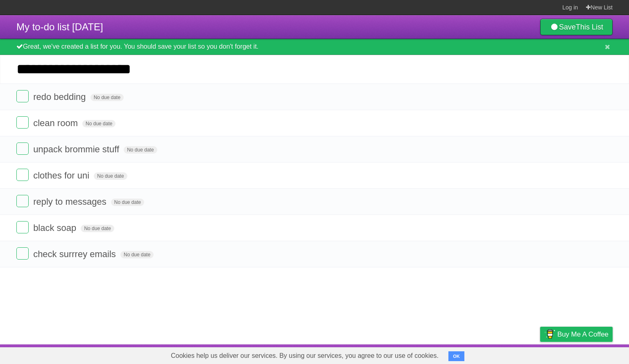 Image resolution: width=629 pixels, height=364 pixels. Describe the element at coordinates (583, 334) in the screenshot. I see `span: Buy me a coffee` at that location.